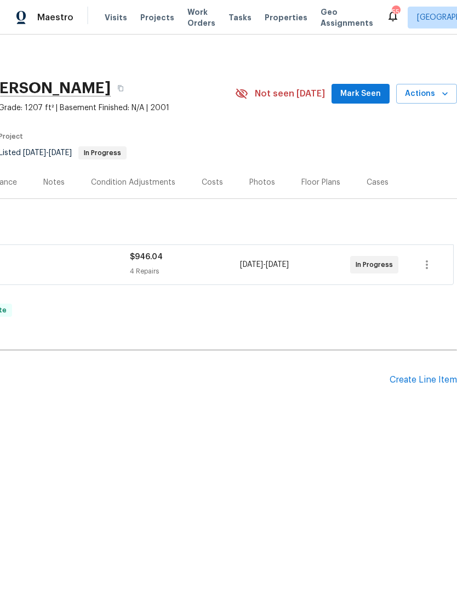  What do you see at coordinates (262, 182) in the screenshot?
I see `div: Photos` at bounding box center [262, 182].